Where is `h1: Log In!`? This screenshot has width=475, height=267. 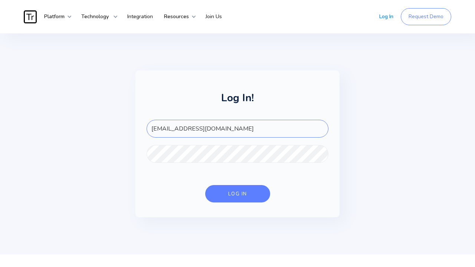 h1: Log In! is located at coordinates (237, 102).